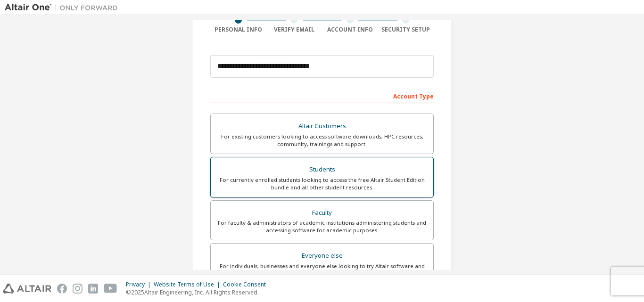 The width and height of the screenshot is (644, 302). I want to click on img: youtube.svg, so click(110, 288).